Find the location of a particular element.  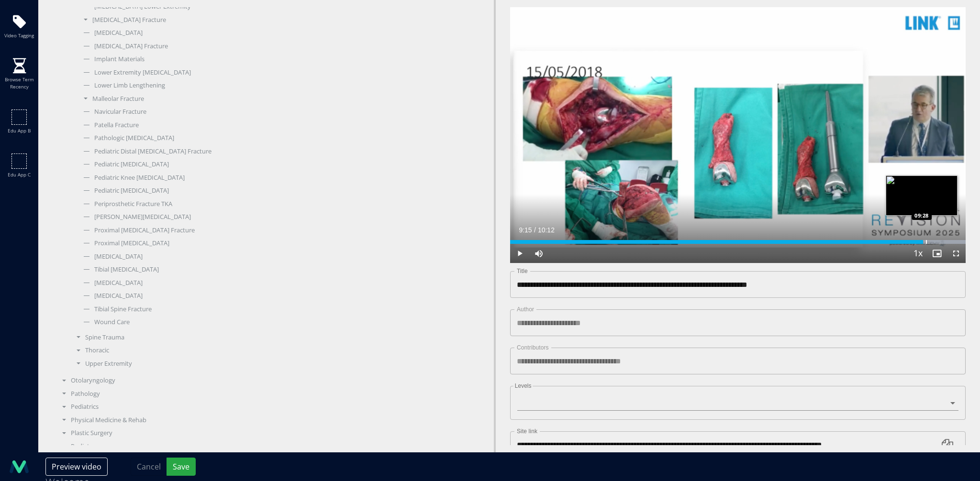

button: Preview video is located at coordinates (77, 467).